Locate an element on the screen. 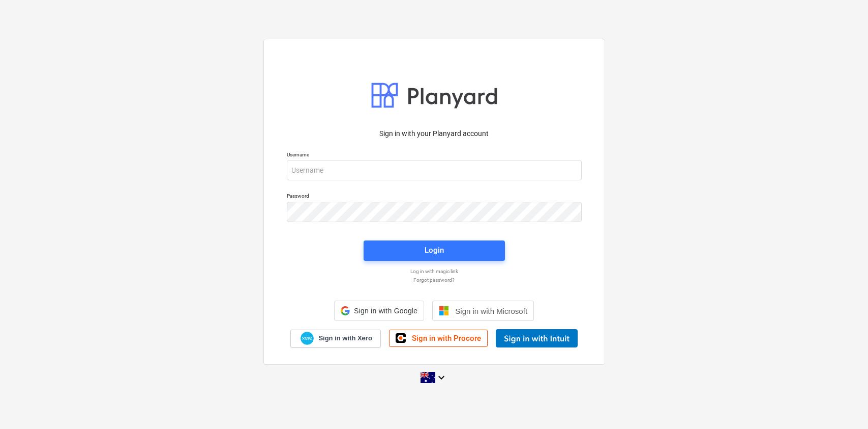 The width and height of the screenshot is (868, 429). div: Sign in with Google is located at coordinates (379, 310).